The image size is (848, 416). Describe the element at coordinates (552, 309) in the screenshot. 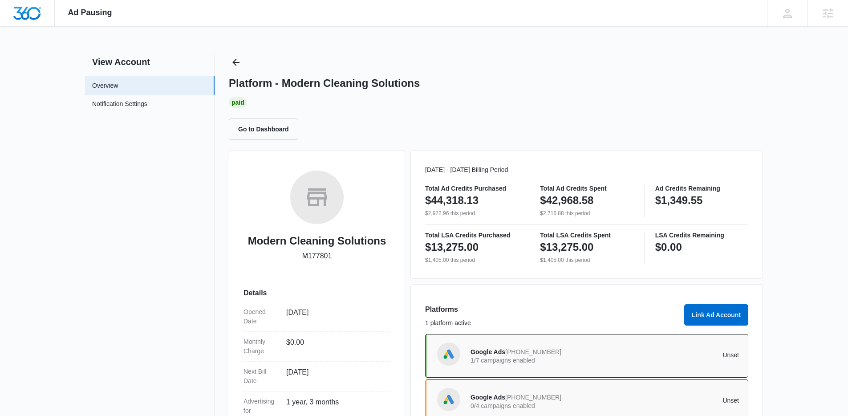

I see `h3: Platforms` at that location.